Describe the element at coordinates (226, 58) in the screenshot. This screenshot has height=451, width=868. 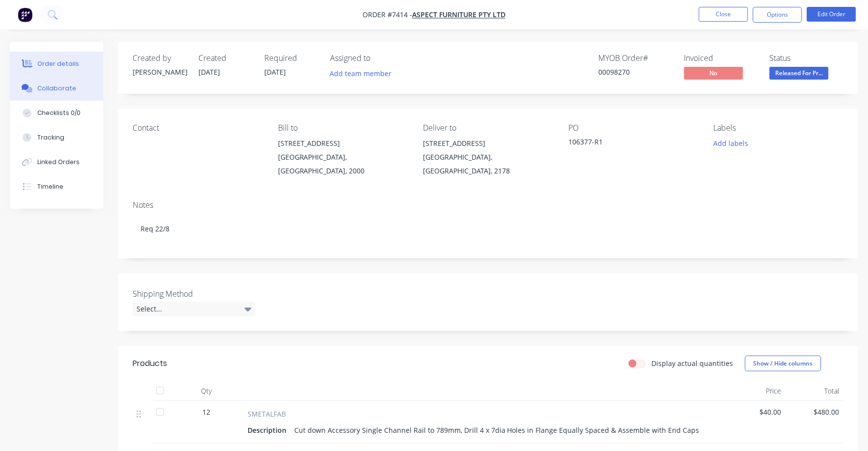
I see `div: Created` at that location.